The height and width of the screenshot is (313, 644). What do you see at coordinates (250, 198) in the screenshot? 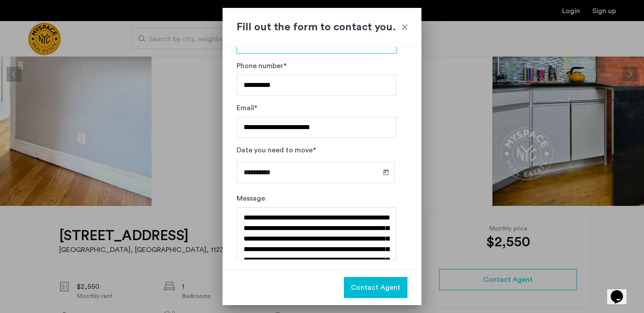
I see `label: Message` at bounding box center [250, 198].